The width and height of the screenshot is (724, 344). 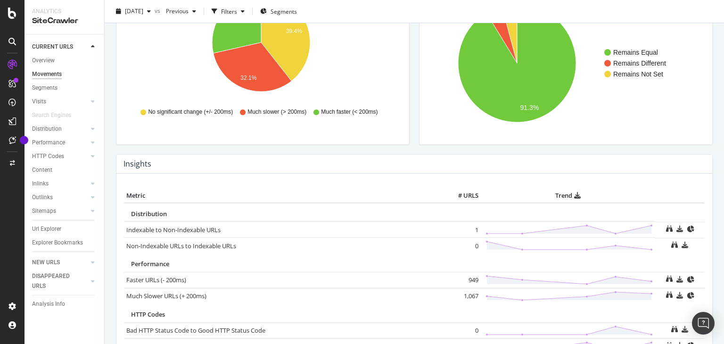 I want to click on div: CURRENT URLS, so click(x=52, y=47).